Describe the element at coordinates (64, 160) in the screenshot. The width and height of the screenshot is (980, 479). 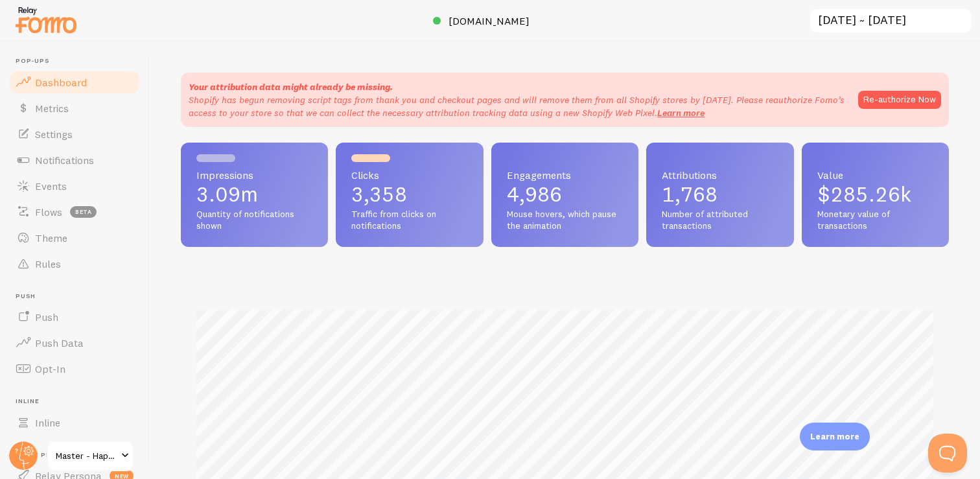
I see `span: Notifications` at that location.